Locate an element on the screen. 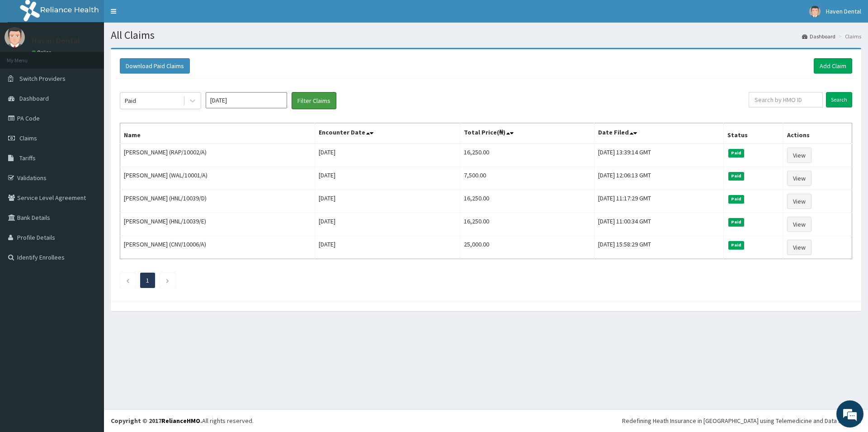 The height and width of the screenshot is (432, 868). li: Claims is located at coordinates (848, 36).